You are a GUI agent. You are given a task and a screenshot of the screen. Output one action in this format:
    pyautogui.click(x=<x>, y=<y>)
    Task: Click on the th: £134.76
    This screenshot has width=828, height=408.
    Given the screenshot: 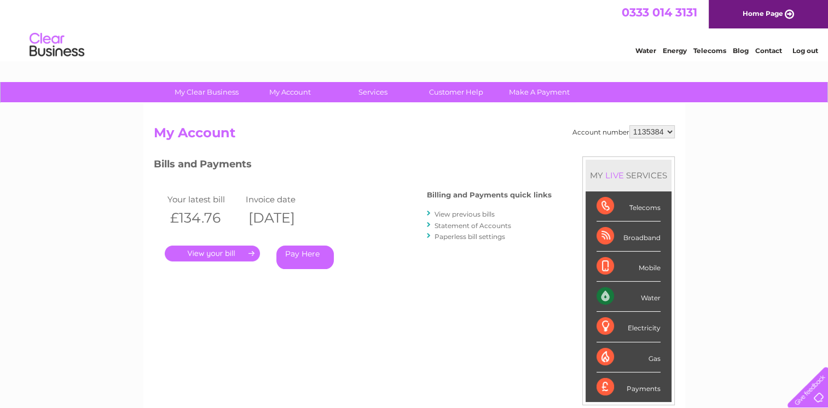 What is the action you would take?
    pyautogui.click(x=204, y=218)
    